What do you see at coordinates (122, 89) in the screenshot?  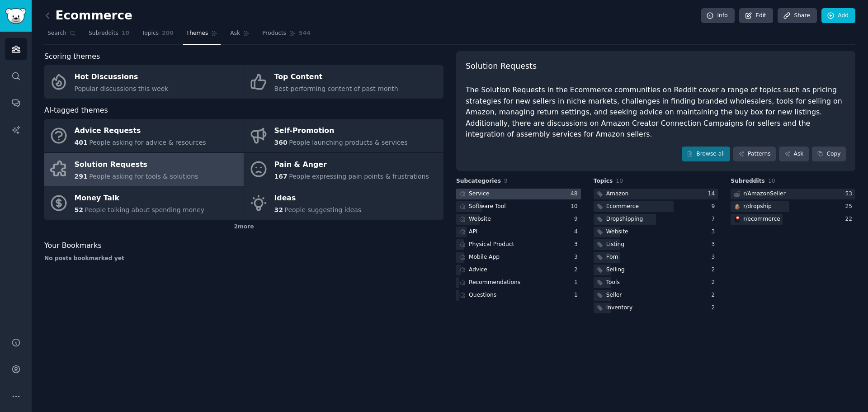 I see `span: Popular discussions this week` at bounding box center [122, 89].